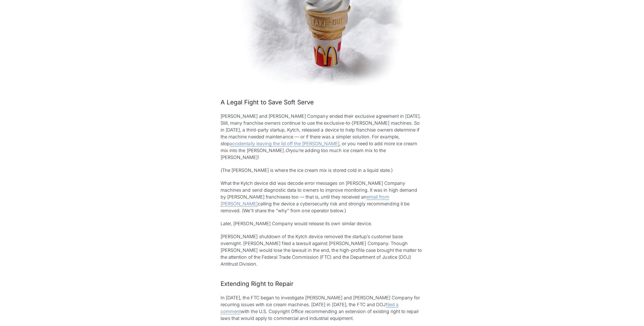 The height and width of the screenshot is (326, 644). Describe the element at coordinates (288, 150) in the screenshot. I see `em: Or` at that location.